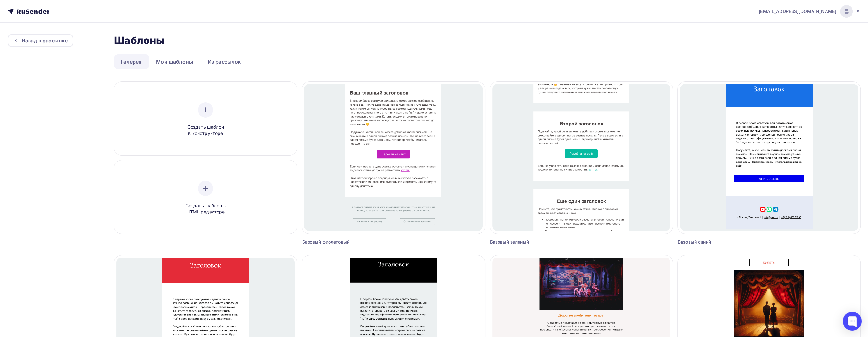  What do you see at coordinates (205, 130) in the screenshot?
I see `span: Создать шаблон в конструкторе` at bounding box center [205, 130].